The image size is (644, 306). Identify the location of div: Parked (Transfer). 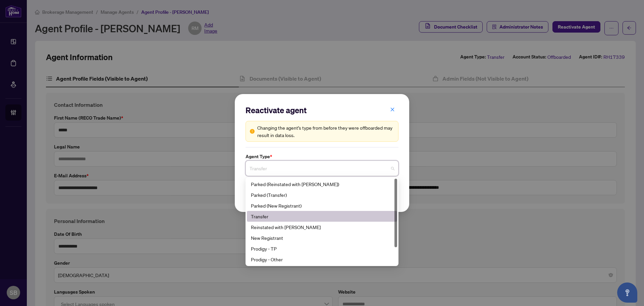
(322, 195).